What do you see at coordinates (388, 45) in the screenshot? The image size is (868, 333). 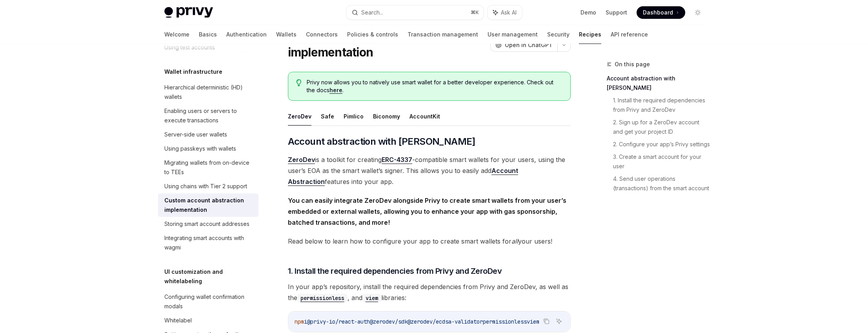 I see `h1: Custom account abstraction implementation` at bounding box center [388, 45].